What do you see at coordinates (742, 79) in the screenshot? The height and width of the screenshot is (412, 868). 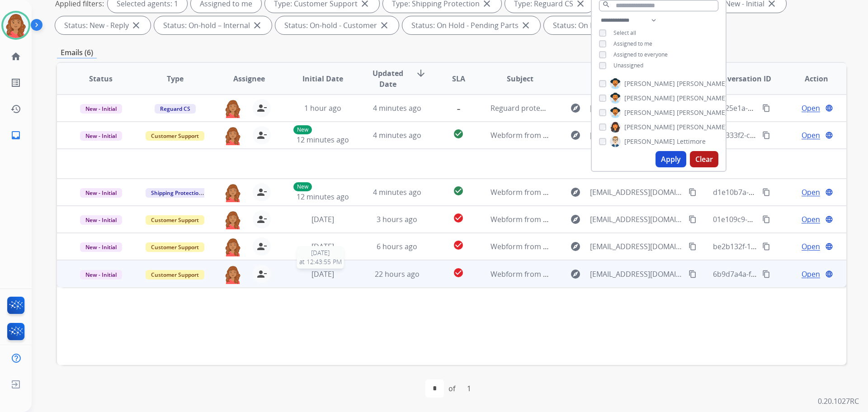 I see `span: Conversation ID` at bounding box center [742, 79].